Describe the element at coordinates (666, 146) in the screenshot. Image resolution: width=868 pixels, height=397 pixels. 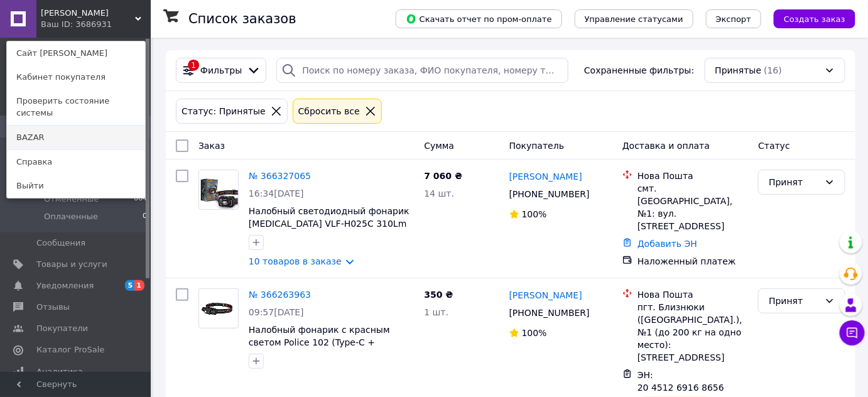
I see `span: Доставка и оплата` at that location.